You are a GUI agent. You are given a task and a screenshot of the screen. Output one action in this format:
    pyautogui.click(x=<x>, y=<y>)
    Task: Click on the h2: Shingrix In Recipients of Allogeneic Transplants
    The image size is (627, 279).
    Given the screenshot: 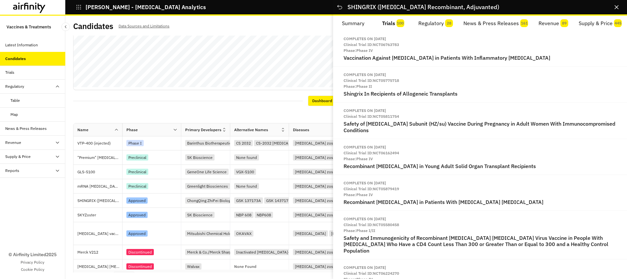 What is the action you would take?
    pyautogui.click(x=480, y=94)
    